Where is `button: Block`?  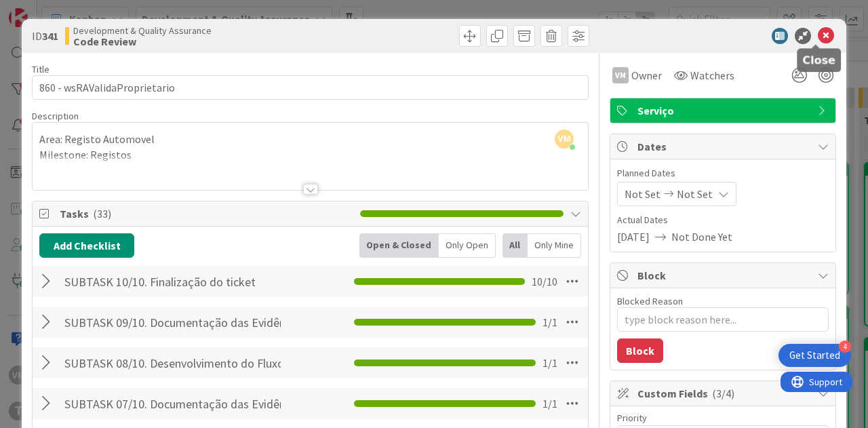
button: Block is located at coordinates (640, 351).